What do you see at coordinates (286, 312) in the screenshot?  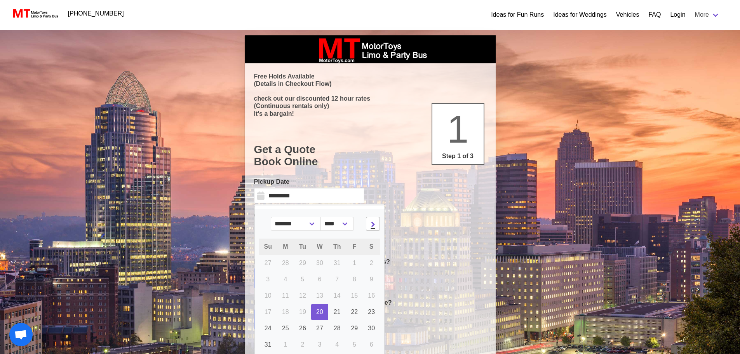 I see `span: 18` at bounding box center [286, 312].